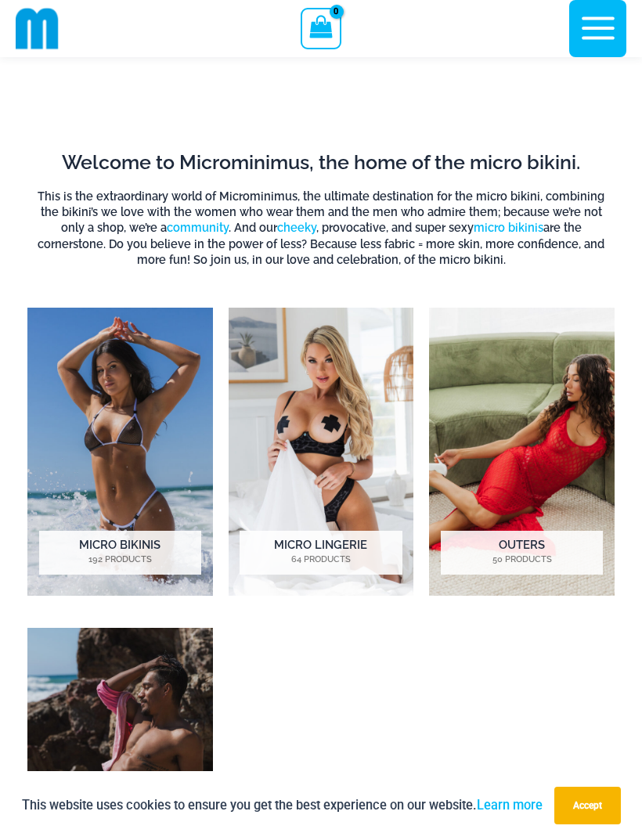 The image size is (642, 840). Describe the element at coordinates (508, 228) in the screenshot. I see `a: micro bikinis` at that location.